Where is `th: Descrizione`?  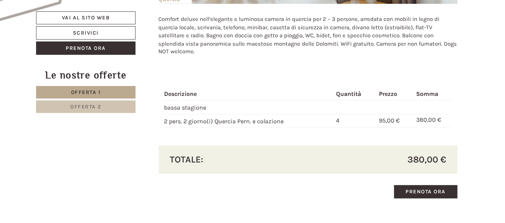
th: Descrizione is located at coordinates (249, 94).